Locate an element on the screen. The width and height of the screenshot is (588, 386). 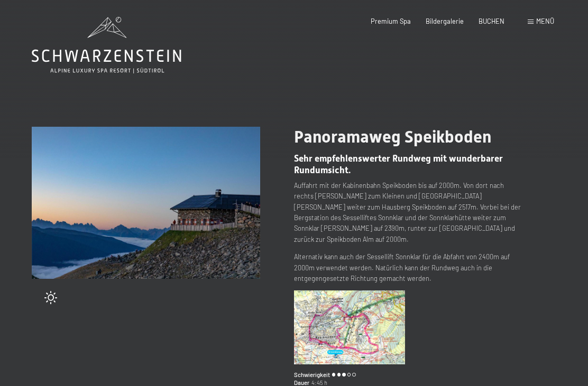
span: Sehr empfehlenswerter Rundweg mit wunderbarer Rundumsicht. is located at coordinates (397, 164).